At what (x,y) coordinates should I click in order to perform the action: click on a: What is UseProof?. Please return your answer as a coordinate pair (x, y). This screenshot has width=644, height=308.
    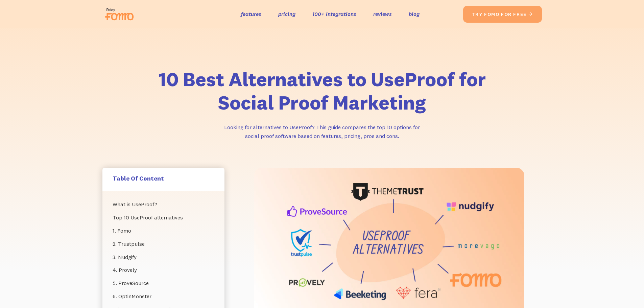
    Looking at the image, I should click on (163, 204).